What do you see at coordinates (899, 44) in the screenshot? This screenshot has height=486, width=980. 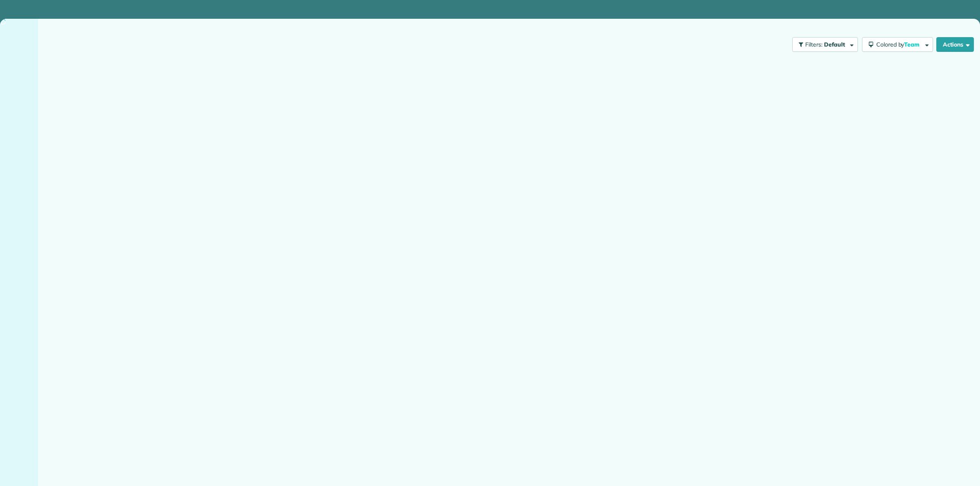 I see `span: Colored by` at bounding box center [899, 44].